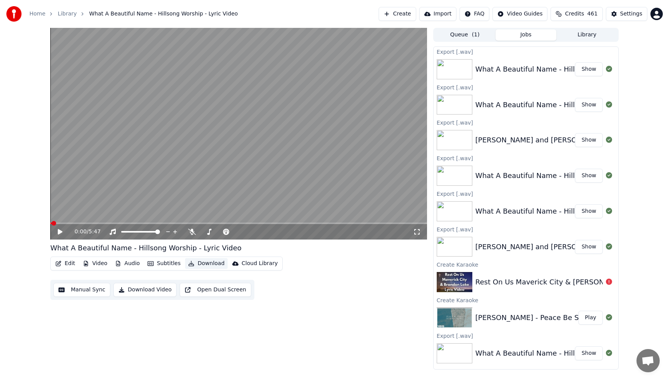 This screenshot has width=669, height=380. I want to click on button: Library, so click(587, 35).